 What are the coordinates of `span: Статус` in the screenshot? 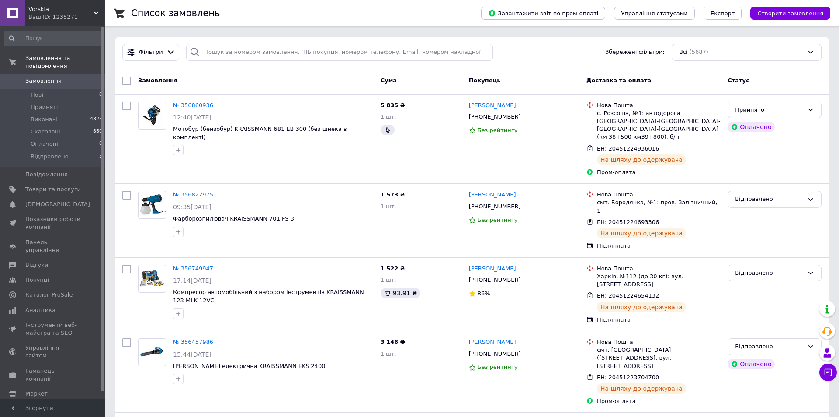 It's located at (739, 80).